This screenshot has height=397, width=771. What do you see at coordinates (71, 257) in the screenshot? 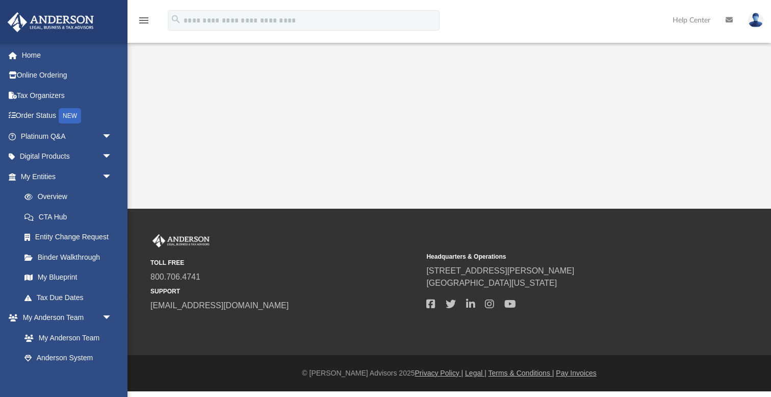
I see `a: Binder Walkthrough` at bounding box center [71, 257].